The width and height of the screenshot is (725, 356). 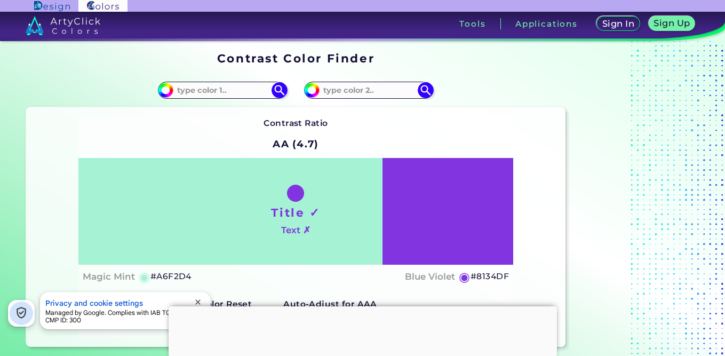 I want to click on img: ArtyClick Design logo, so click(x=52, y=6).